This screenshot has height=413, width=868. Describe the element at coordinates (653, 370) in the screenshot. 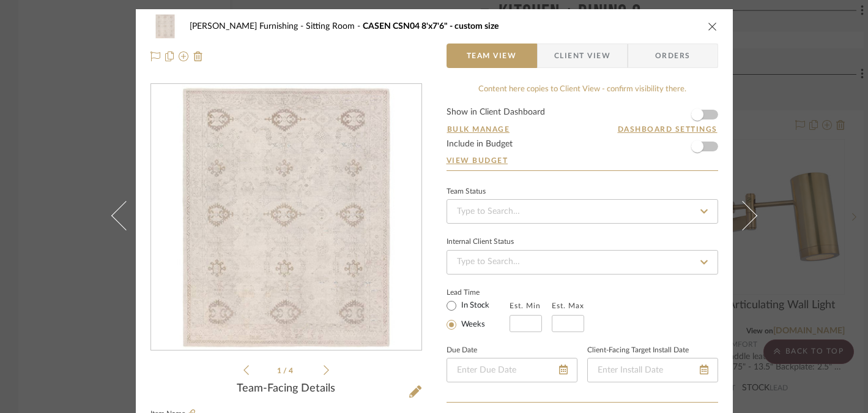

I see `input: Enter Install Date` at that location.